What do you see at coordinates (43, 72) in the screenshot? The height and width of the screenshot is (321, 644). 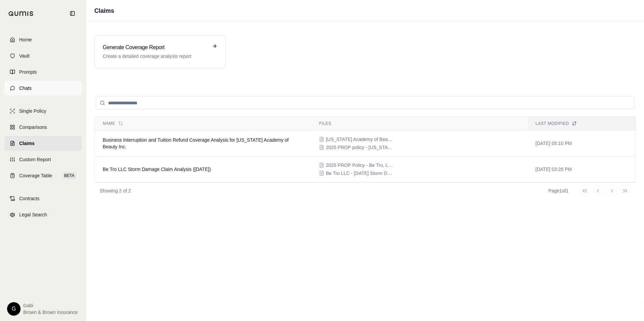 I see `a: Prompts` at bounding box center [43, 72].